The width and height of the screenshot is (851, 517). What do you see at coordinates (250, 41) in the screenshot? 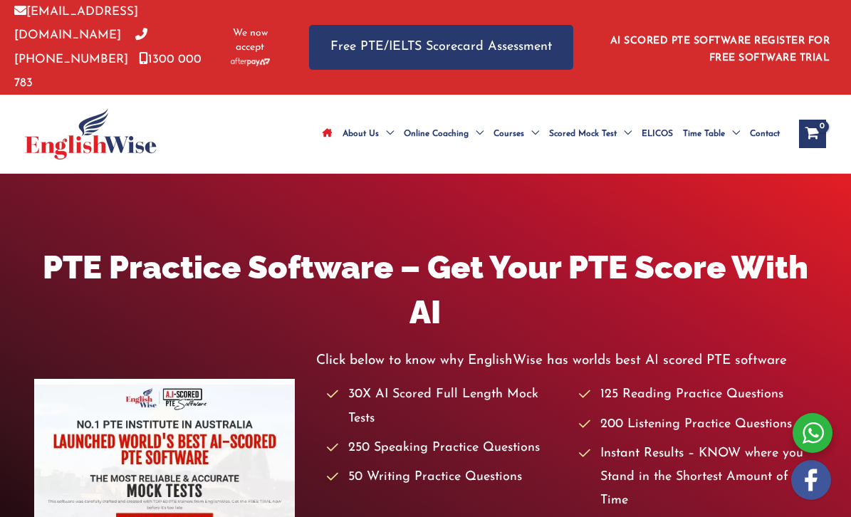
I see `span: We now accept` at bounding box center [250, 41].